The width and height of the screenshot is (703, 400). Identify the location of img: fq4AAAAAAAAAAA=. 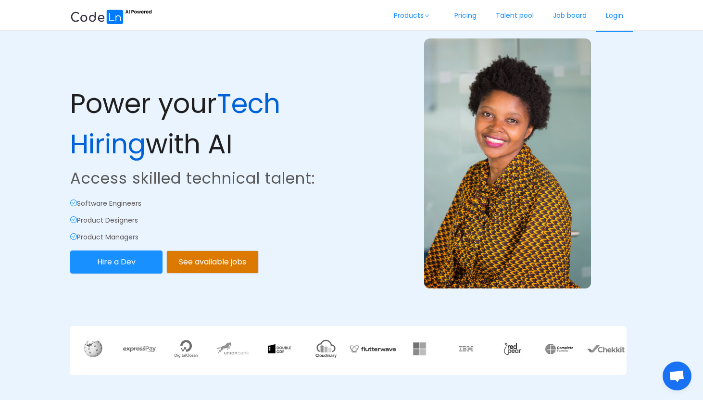
(419, 348).